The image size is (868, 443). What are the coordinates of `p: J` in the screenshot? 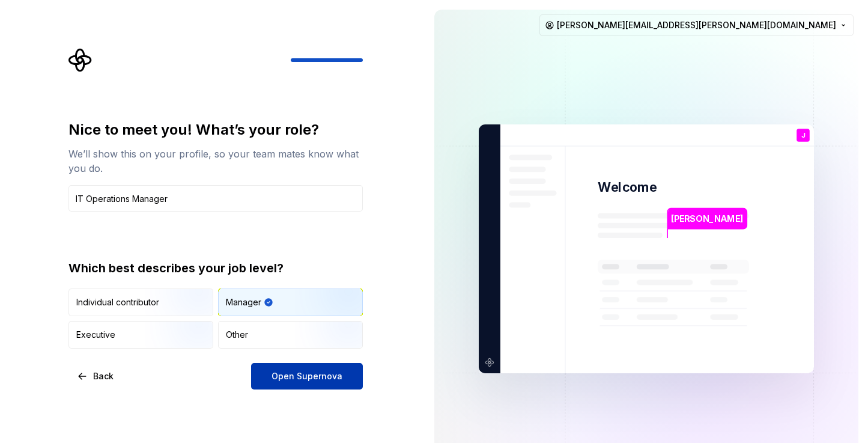 It's located at (803, 135).